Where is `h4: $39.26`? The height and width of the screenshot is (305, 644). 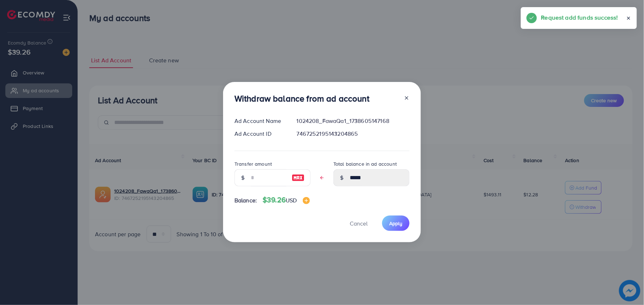
h4: $39.26 is located at coordinates (286, 200).